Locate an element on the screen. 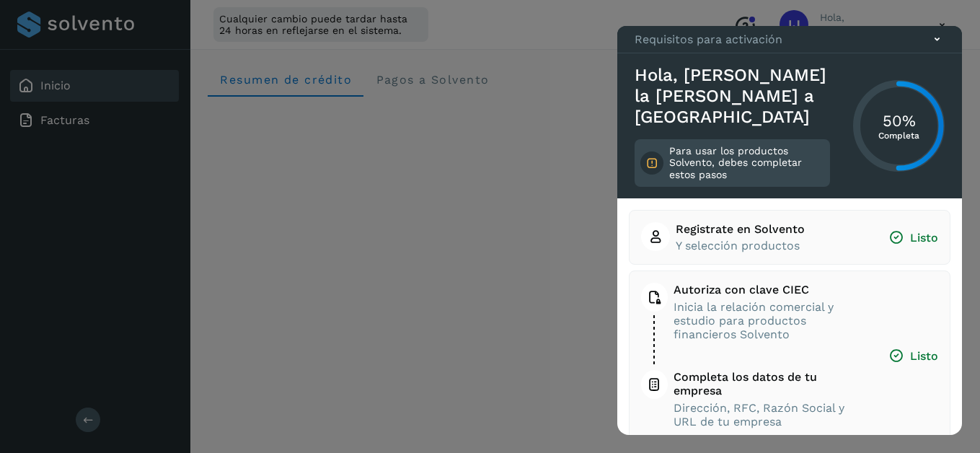 Image resolution: width=980 pixels, height=453 pixels. span: Y selección productos is located at coordinates (740, 246).